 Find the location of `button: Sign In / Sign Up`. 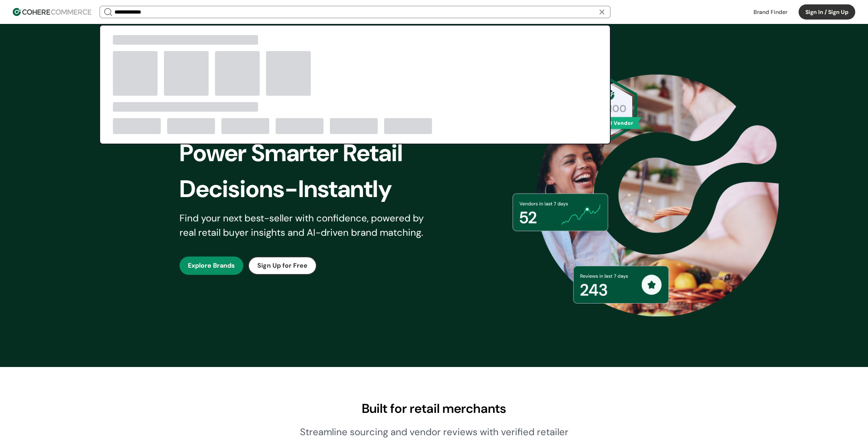

button: Sign In / Sign Up is located at coordinates (827, 12).